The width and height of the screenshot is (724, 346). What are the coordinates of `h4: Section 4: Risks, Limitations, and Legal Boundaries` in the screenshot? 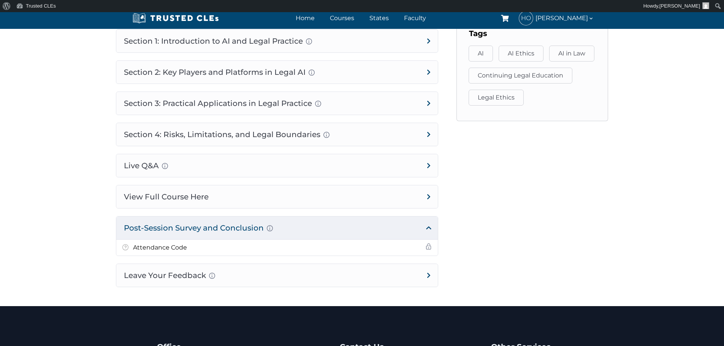 It's located at (277, 135).